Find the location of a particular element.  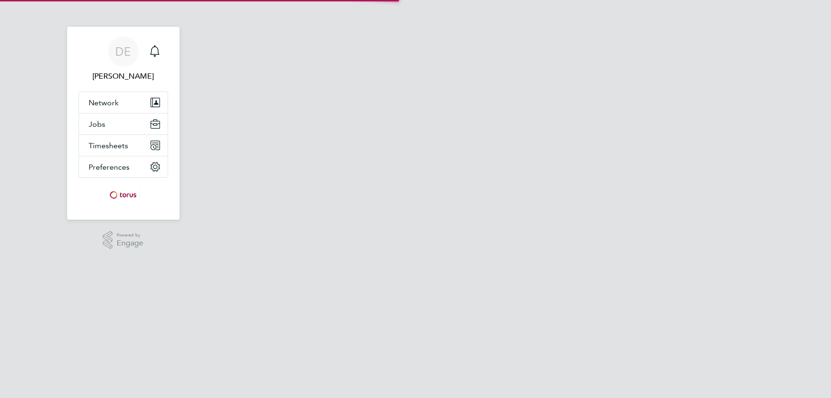

button: Network is located at coordinates (123, 102).